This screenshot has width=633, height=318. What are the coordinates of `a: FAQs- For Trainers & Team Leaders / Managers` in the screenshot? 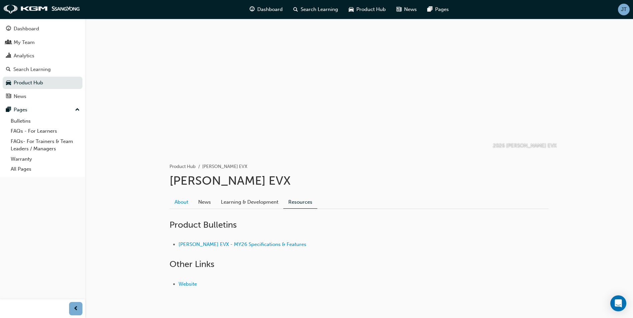 It's located at (45, 145).